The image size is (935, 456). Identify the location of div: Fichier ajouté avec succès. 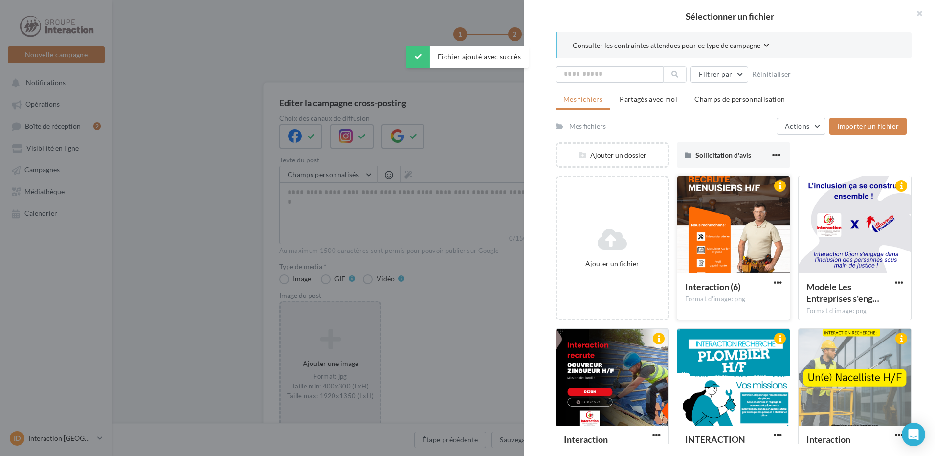
(467, 57).